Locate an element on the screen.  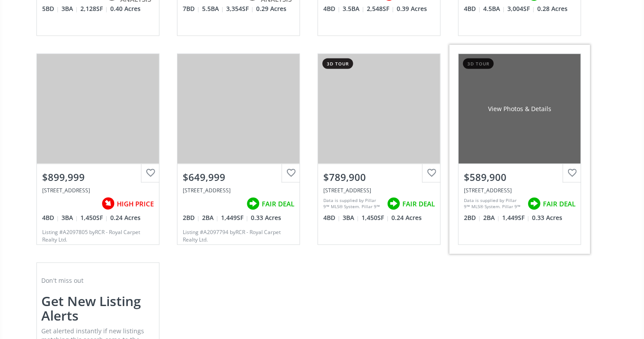
span: 4.5 BA is located at coordinates (494, 8).